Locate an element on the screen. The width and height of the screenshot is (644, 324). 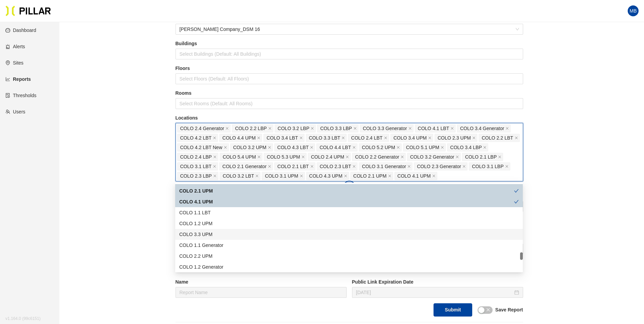
div: COLO 1.1 LBT is located at coordinates (349, 213).